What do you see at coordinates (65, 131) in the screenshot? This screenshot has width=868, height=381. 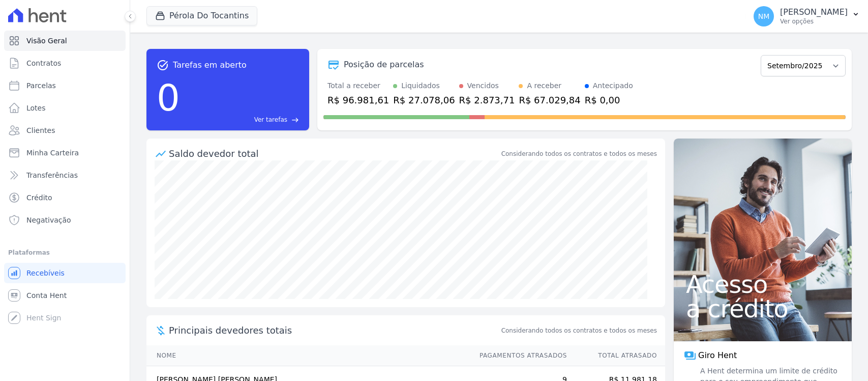 I see `a: Clientes` at bounding box center [65, 131].